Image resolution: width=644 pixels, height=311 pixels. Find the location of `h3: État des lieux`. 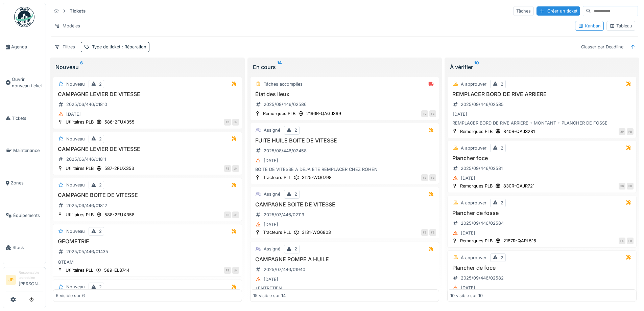

h3: État des lieux is located at coordinates (345, 94).